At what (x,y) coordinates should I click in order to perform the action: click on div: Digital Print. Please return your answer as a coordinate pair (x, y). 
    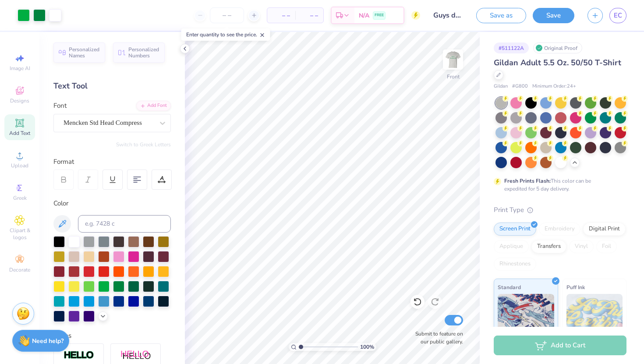
    Looking at the image, I should click on (604, 229).